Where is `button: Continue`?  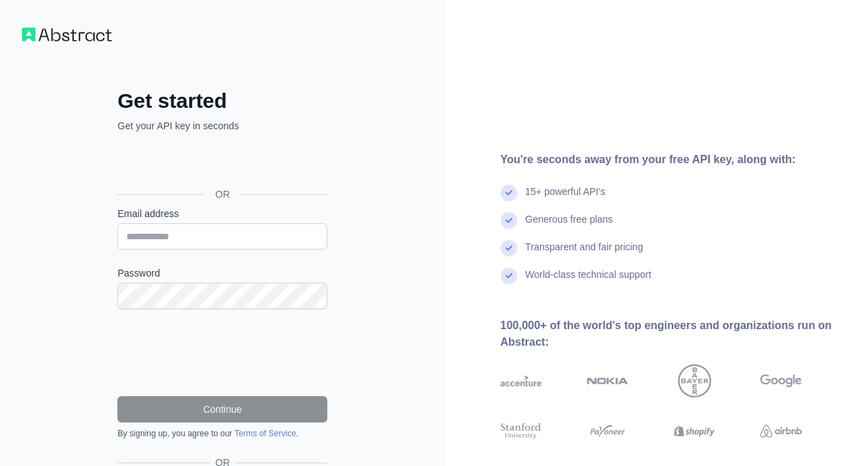 button: Continue is located at coordinates (222, 409).